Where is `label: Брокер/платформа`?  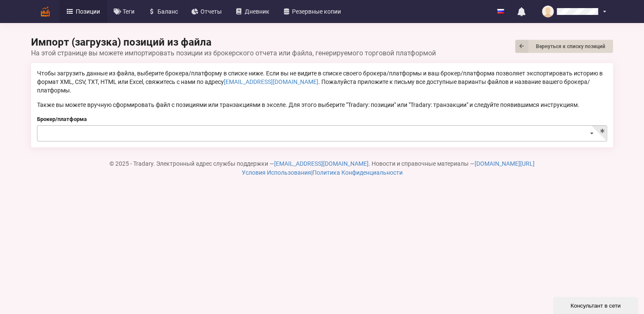 label: Брокер/платформа is located at coordinates (322, 119).